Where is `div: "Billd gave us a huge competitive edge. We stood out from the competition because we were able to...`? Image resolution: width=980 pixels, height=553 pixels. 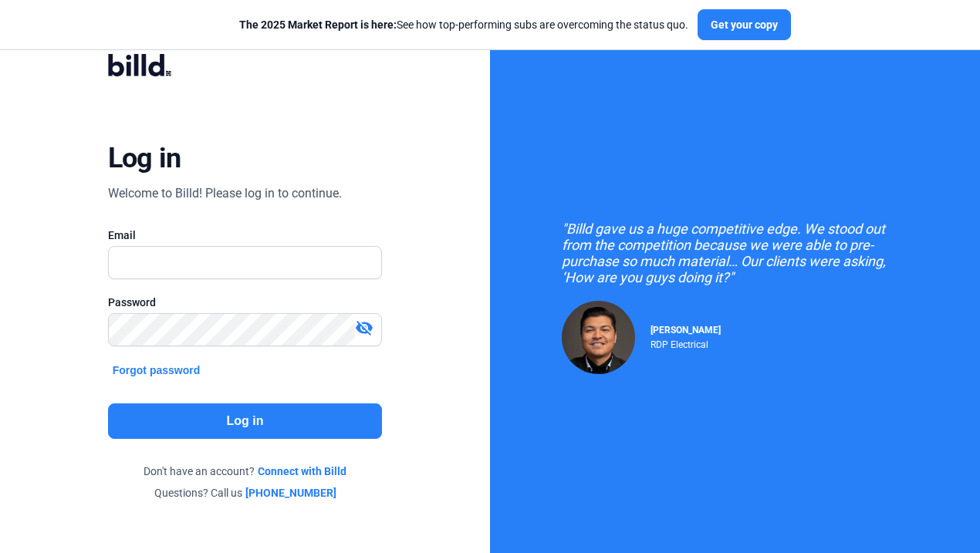 div: "Billd gave us a huge competitive edge. We stood out from the competition because we were able to... is located at coordinates (735, 253).